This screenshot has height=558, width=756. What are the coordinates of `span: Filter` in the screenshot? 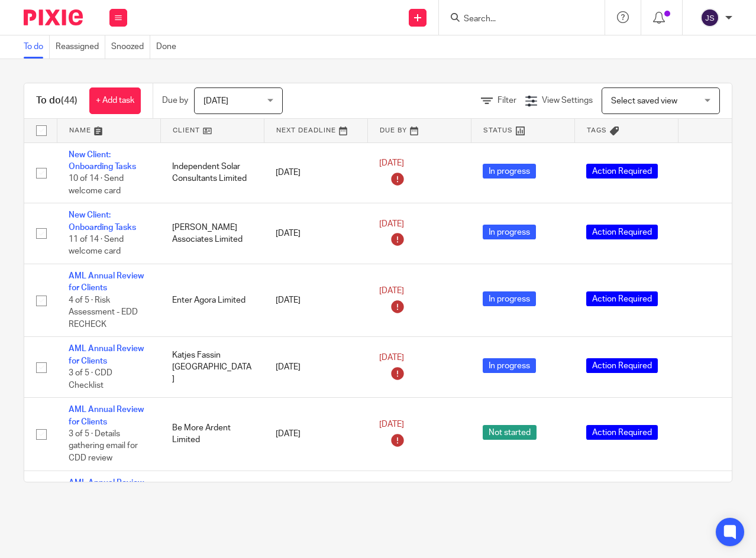 It's located at (507, 100).